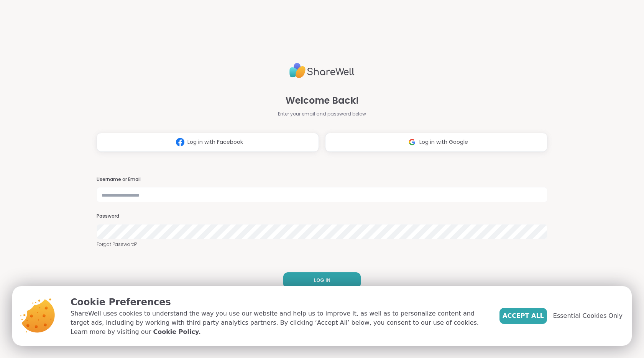  What do you see at coordinates (588, 316) in the screenshot?
I see `span: Essential Cookies Only` at bounding box center [588, 316].